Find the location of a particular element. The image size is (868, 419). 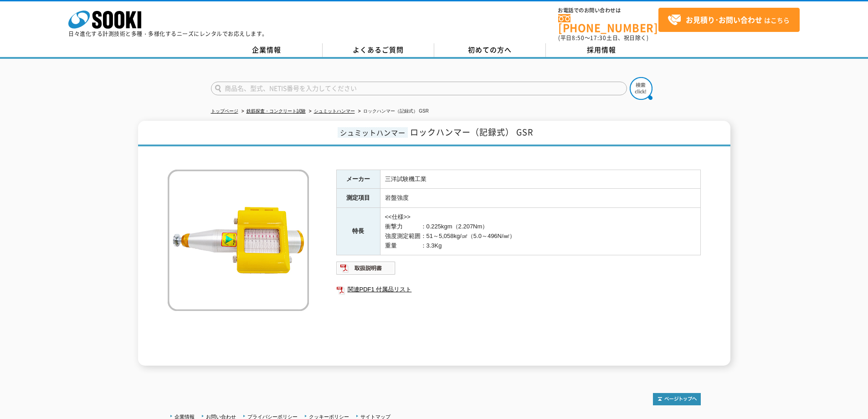

a: 初めての方へ is located at coordinates (490, 50).